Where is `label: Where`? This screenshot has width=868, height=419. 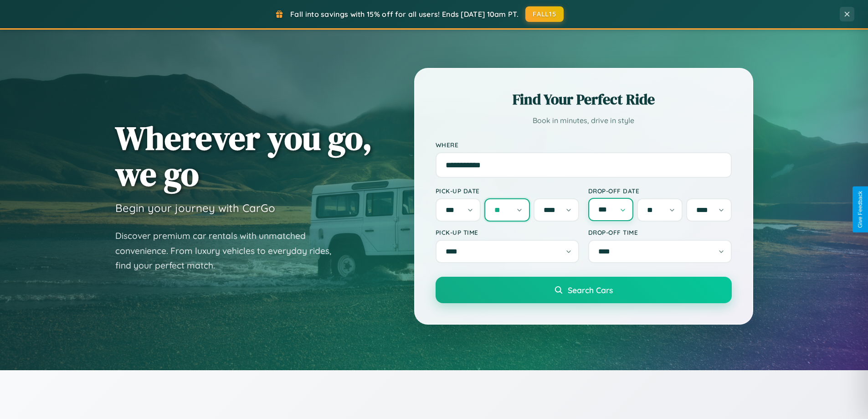 label: Where is located at coordinates (584, 145).